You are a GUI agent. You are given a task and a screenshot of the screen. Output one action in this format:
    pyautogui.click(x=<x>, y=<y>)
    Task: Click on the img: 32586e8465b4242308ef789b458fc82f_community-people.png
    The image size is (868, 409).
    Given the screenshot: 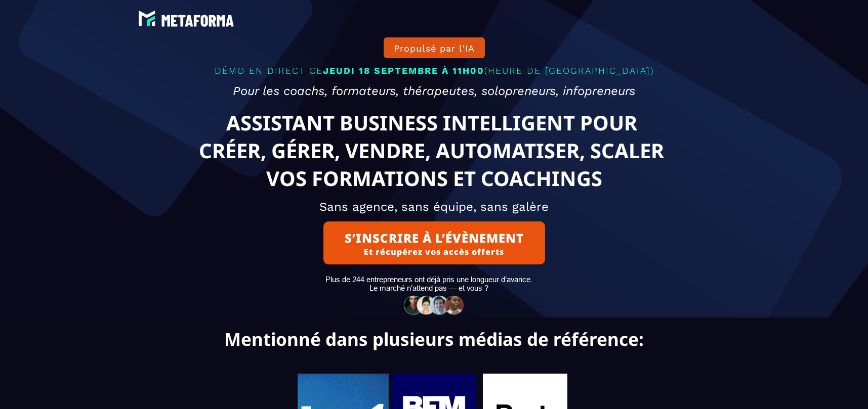 What is the action you would take?
    pyautogui.click(x=434, y=305)
    